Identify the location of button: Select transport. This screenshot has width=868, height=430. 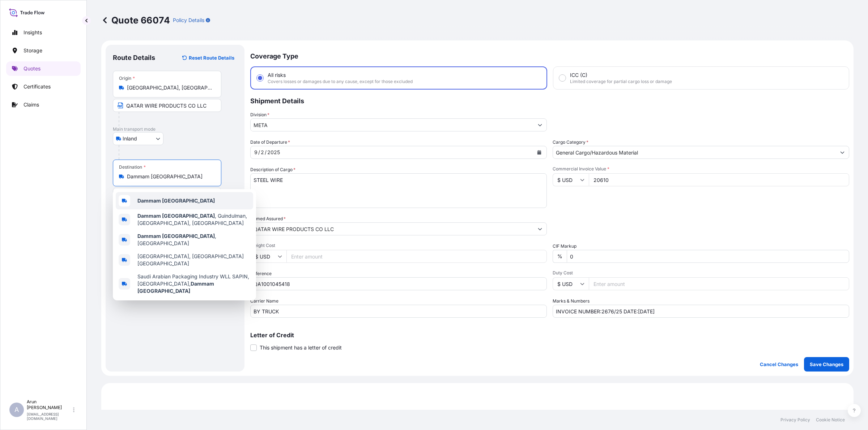
(138, 139).